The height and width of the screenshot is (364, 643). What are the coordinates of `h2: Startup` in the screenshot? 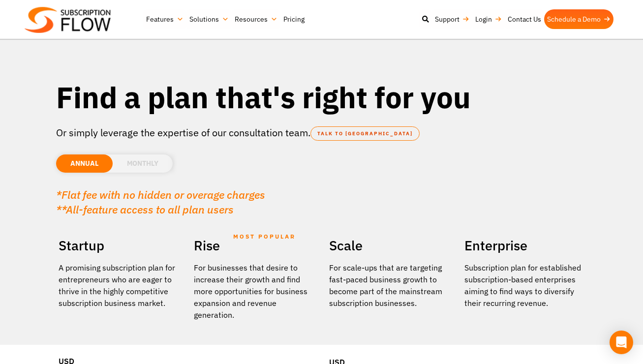 It's located at (118, 245).